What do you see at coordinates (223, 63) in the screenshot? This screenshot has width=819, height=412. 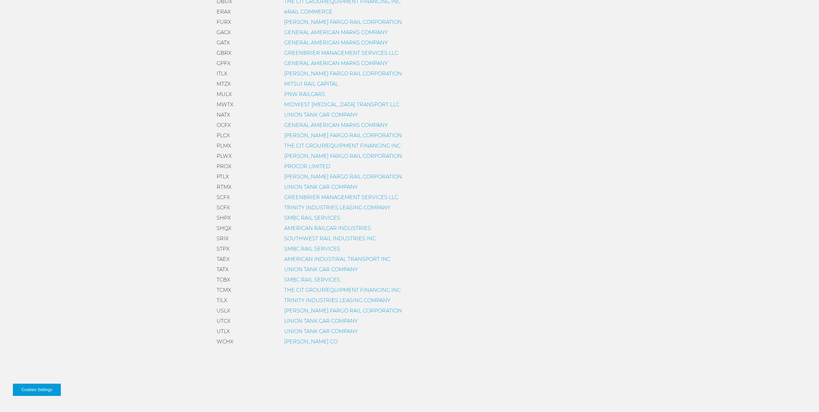 I see `span: GPFX` at bounding box center [223, 63].